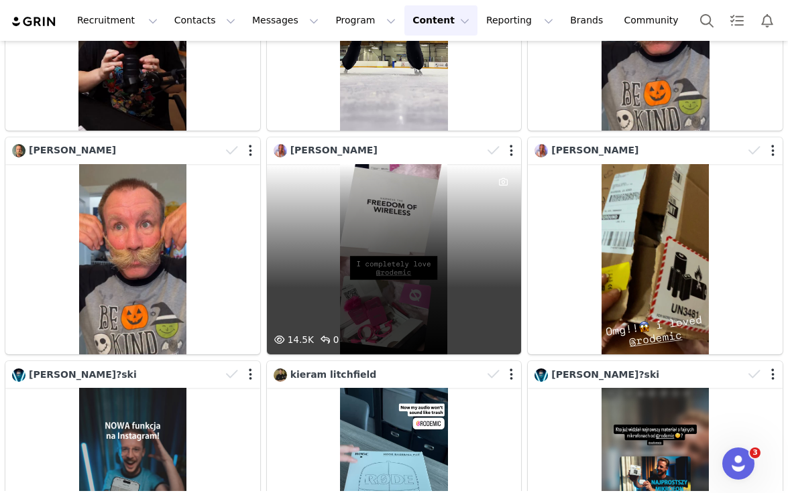  Describe the element at coordinates (292, 340) in the screenshot. I see `span: 14.5K` at that location.